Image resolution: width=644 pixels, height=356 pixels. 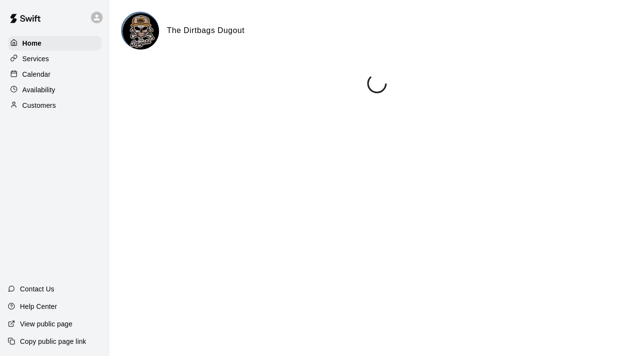 I want to click on a: Calendar, so click(x=55, y=74).